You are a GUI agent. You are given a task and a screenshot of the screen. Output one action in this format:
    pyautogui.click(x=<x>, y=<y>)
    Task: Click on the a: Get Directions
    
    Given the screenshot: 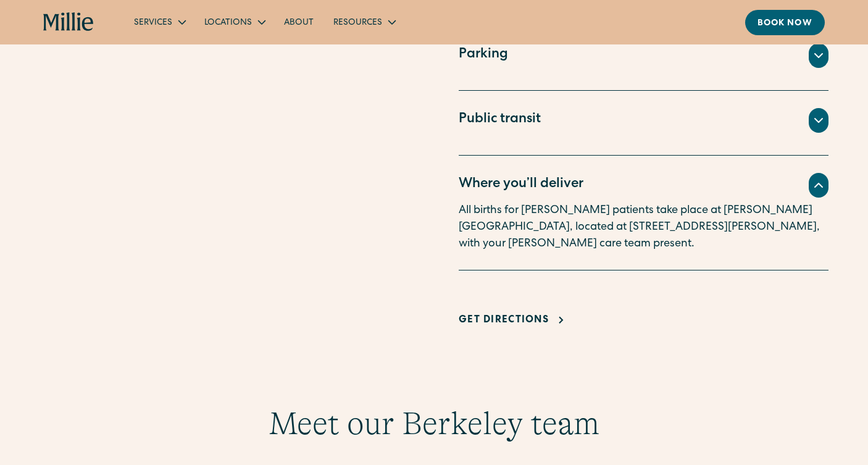 What is the action you would take?
    pyautogui.click(x=513, y=321)
    